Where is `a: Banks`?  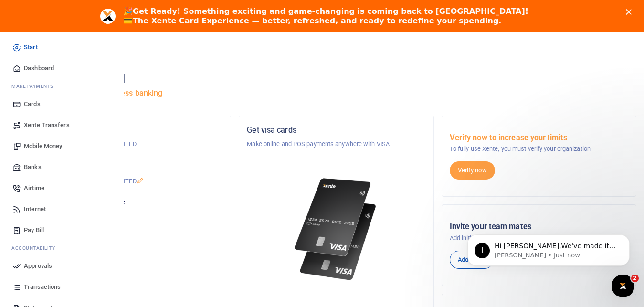
a: Banks is located at coordinates (62, 167).